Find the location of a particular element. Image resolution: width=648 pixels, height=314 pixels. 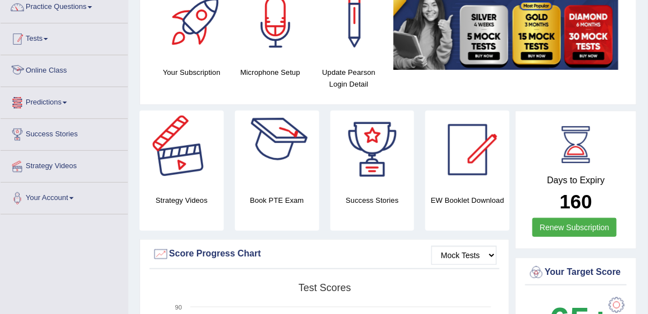

text: 90 is located at coordinates (179, 307).